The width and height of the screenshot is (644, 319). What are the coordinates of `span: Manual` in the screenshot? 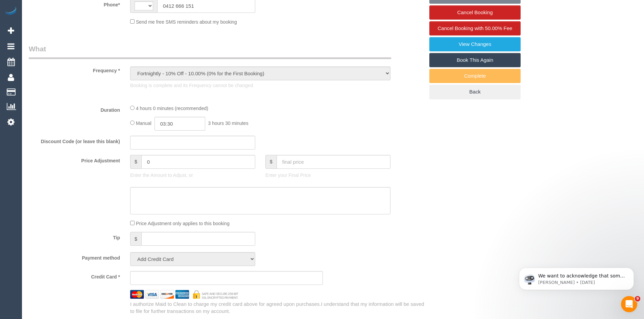 It's located at (144, 123).